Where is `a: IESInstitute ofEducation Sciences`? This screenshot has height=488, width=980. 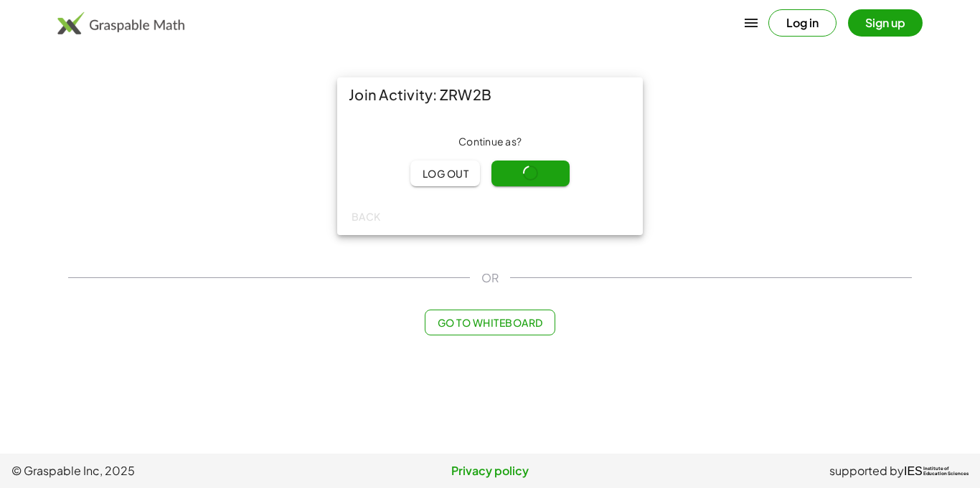
a: IESInstitute ofEducation Sciences is located at coordinates (936, 471).